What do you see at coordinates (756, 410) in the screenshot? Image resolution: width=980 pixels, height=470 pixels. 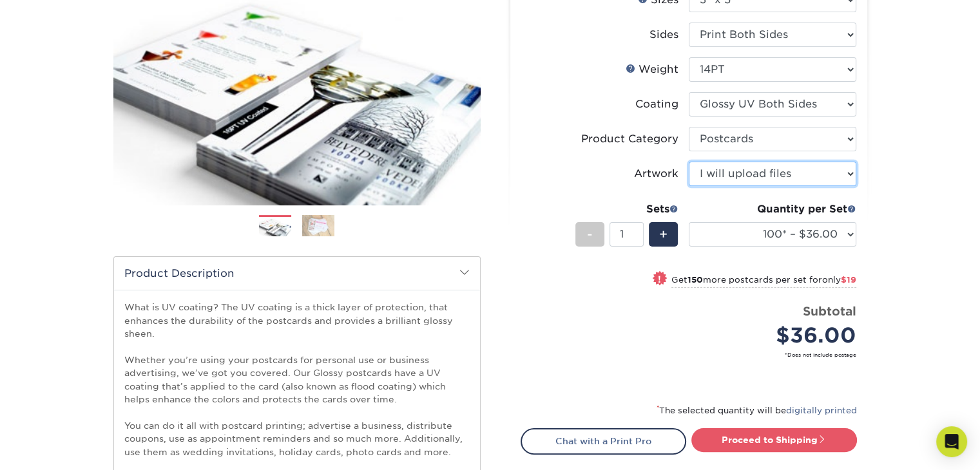 I see `small: The selected quantity will be` at bounding box center [756, 410].